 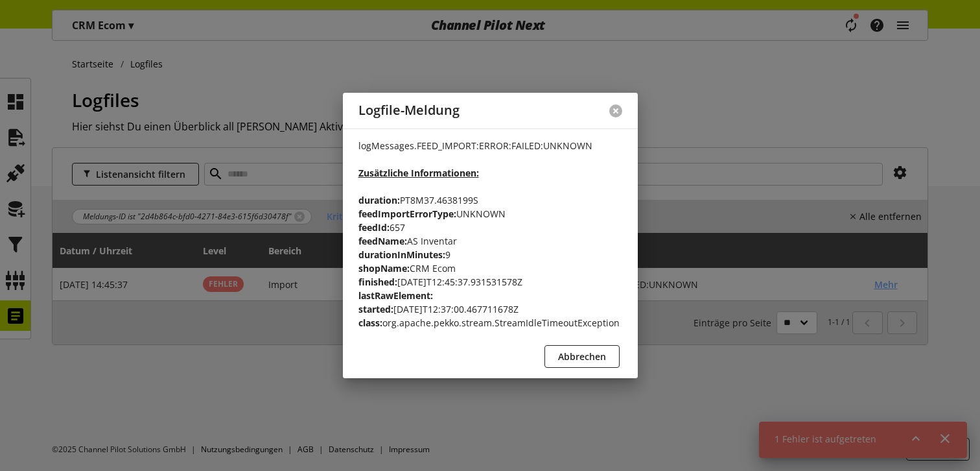 What do you see at coordinates (382, 241) in the screenshot?
I see `b: feedName:` at bounding box center [382, 241].